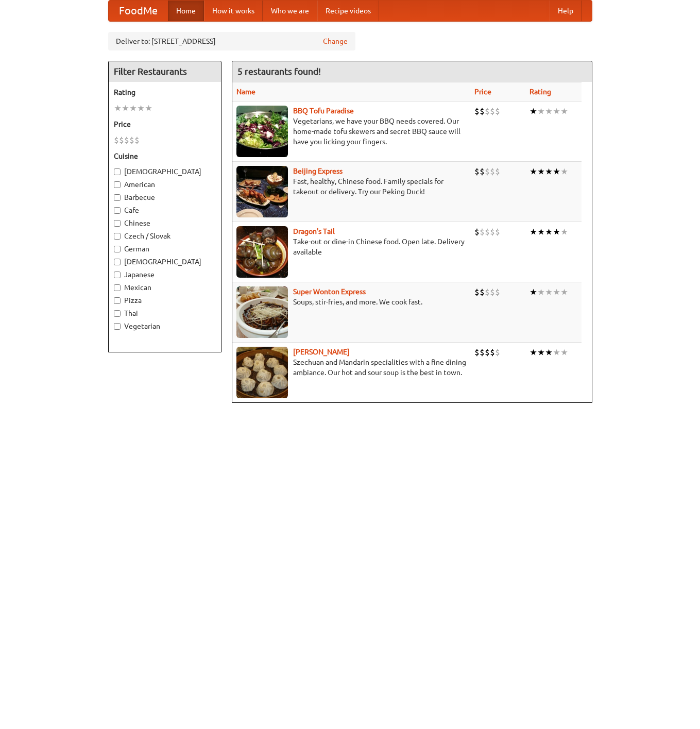  Describe the element at coordinates (483, 92) in the screenshot. I see `a: Price` at that location.